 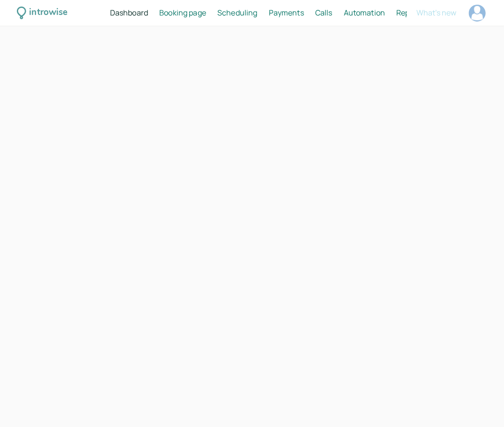 What do you see at coordinates (481, 405) in the screenshot?
I see `div: Chat Widget` at bounding box center [481, 405].